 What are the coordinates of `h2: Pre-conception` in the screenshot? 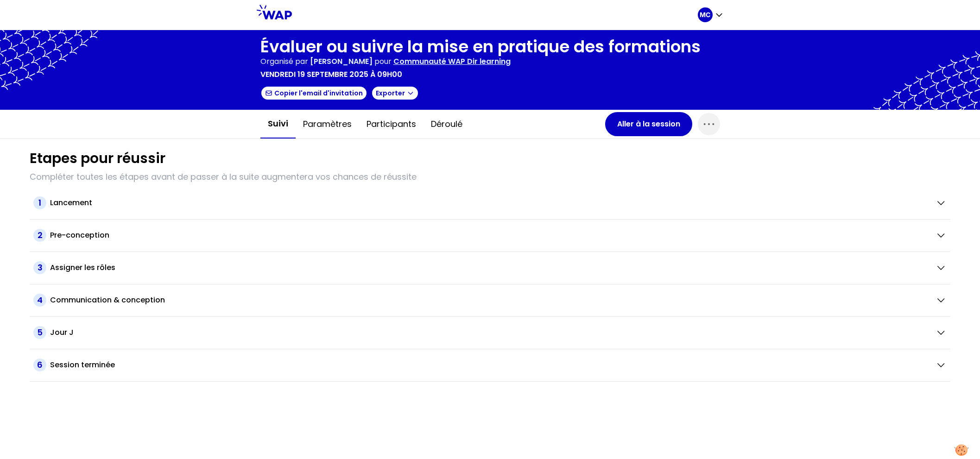 It's located at (80, 235).